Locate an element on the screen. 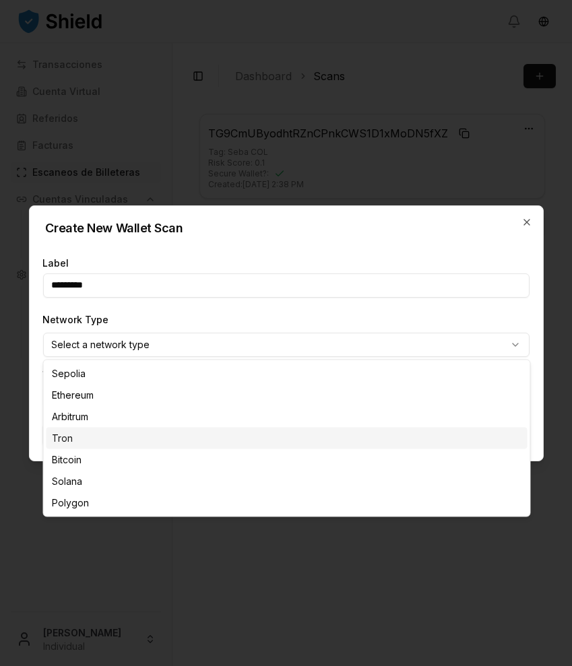 The height and width of the screenshot is (666, 572). span: Tron is located at coordinates (62, 439).